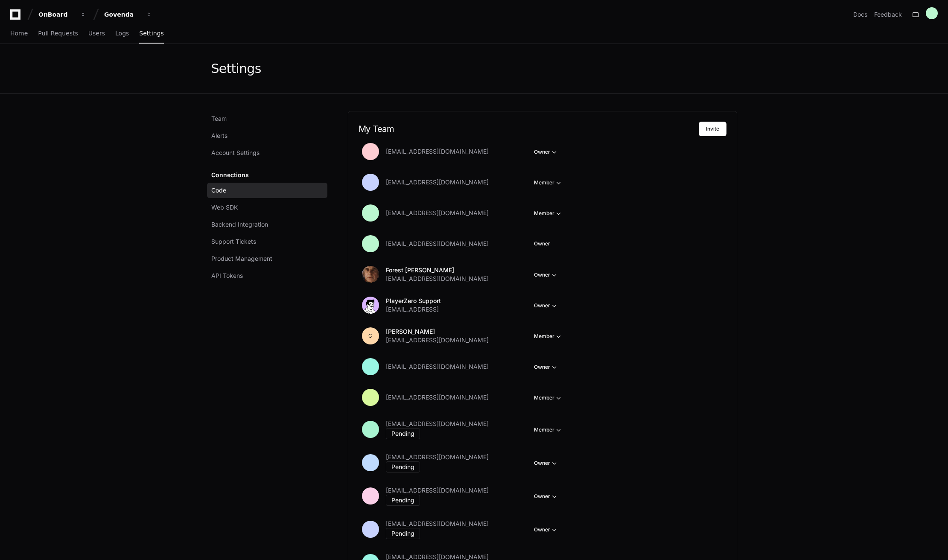 The width and height of the screenshot is (948, 560). What do you see at coordinates (122, 34) in the screenshot?
I see `a: Logs` at bounding box center [122, 34].